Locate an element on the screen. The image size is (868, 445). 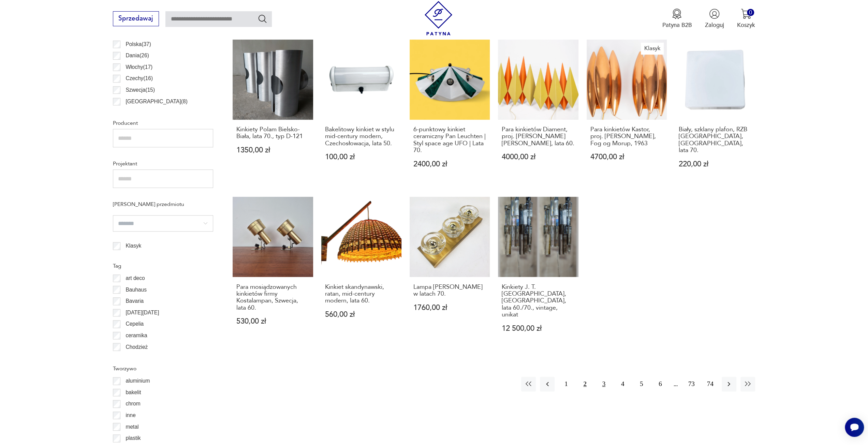
p: 2400,00 zł is located at coordinates (450, 164).